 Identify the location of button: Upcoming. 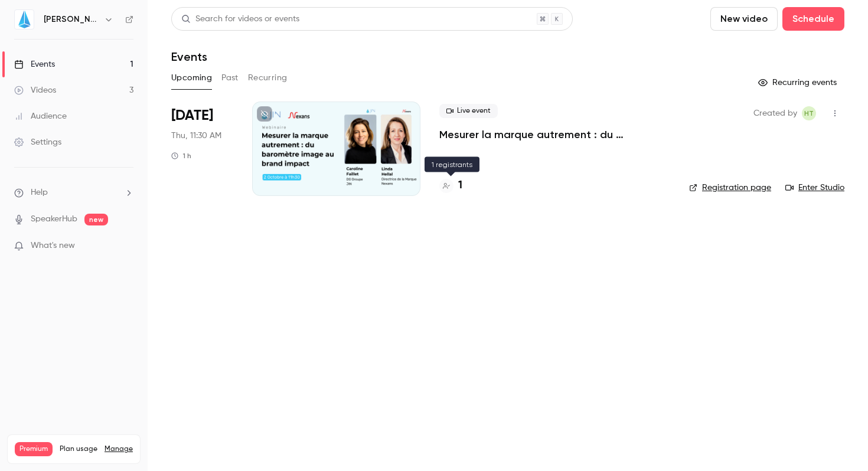
(192, 78).